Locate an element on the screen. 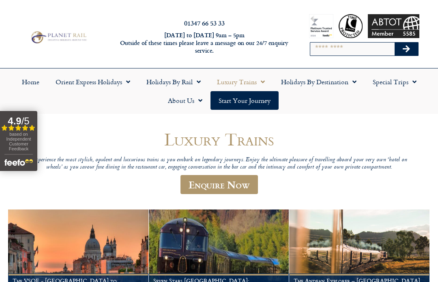 This screenshot has width=438, height=282. a: Luxury Trains is located at coordinates (241, 82).